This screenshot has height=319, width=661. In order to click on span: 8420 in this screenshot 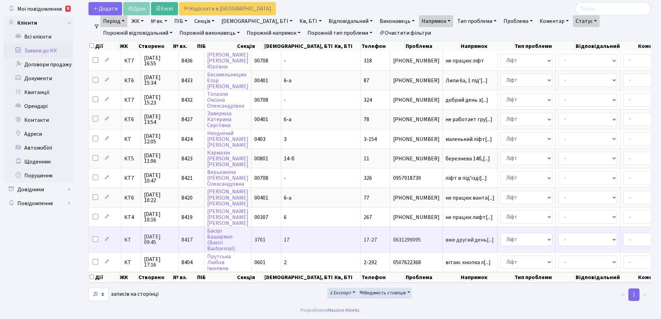, I will do `click(187, 198)`.